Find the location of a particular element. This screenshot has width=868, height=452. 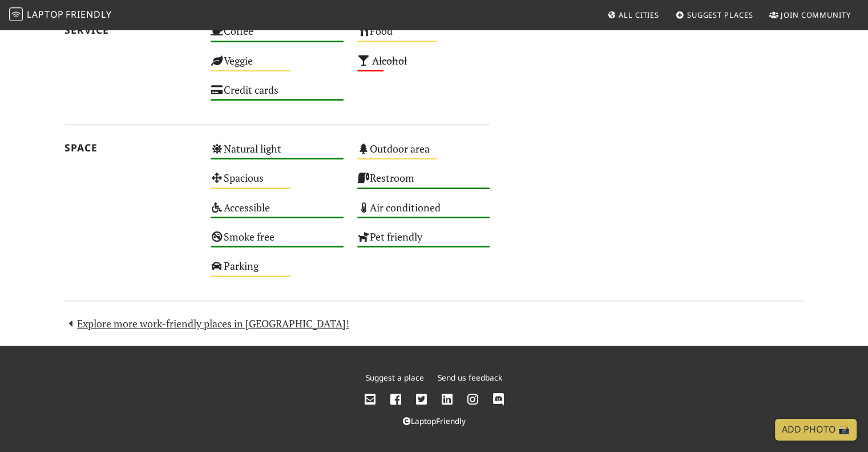

div: Smoke free is located at coordinates (277, 241).